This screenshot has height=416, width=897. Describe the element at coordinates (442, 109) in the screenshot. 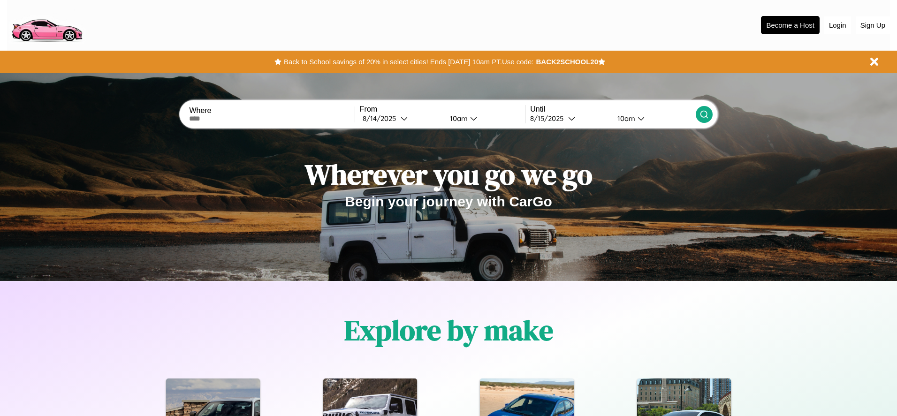

I see `label: From` at that location.